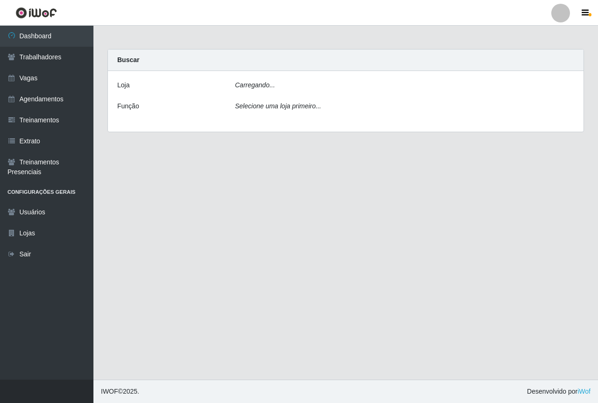 The image size is (598, 403). What do you see at coordinates (109, 392) in the screenshot?
I see `span: IWOF` at bounding box center [109, 392].